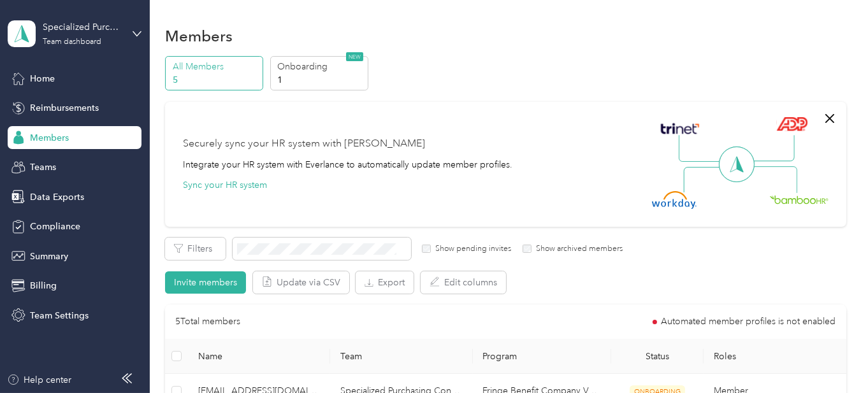 Image resolution: width=868 pixels, height=393 pixels. What do you see at coordinates (320, 66) in the screenshot?
I see `p: Onboarding` at bounding box center [320, 66].